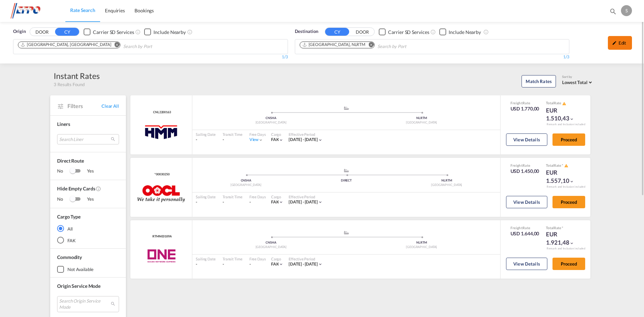  Describe the element at coordinates (88, 229) in the screenshot. I see `md-radio-button: All` at that location.